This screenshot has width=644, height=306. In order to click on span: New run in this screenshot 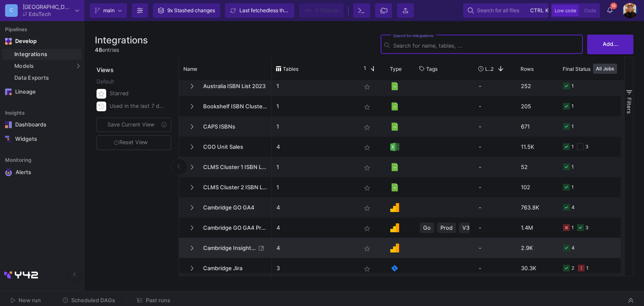, I will do `click(30, 301)`.